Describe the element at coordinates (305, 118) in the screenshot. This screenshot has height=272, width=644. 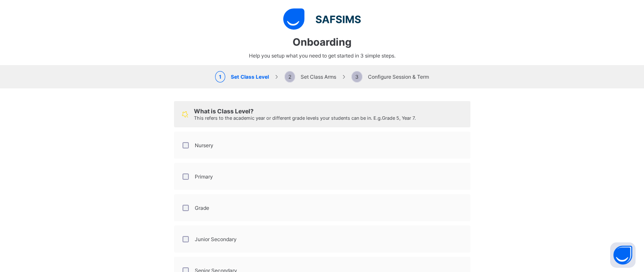
I see `span: This refers to the academic year or different grade levels your students can be in. E.g. Grade 5,...` at that location.